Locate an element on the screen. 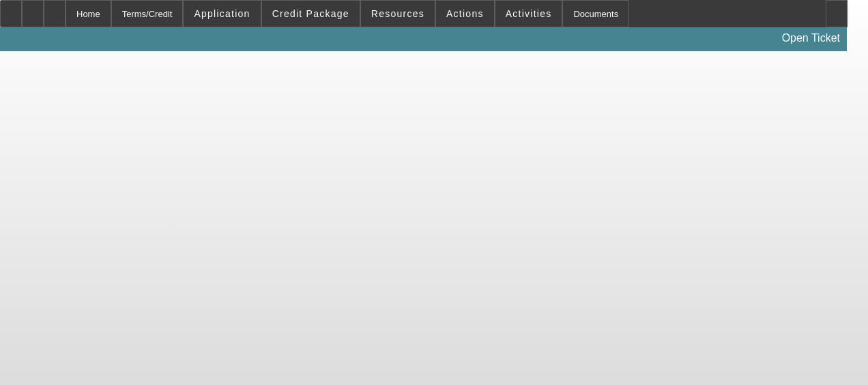 This screenshot has width=868, height=385. button: Activities is located at coordinates (529, 14).